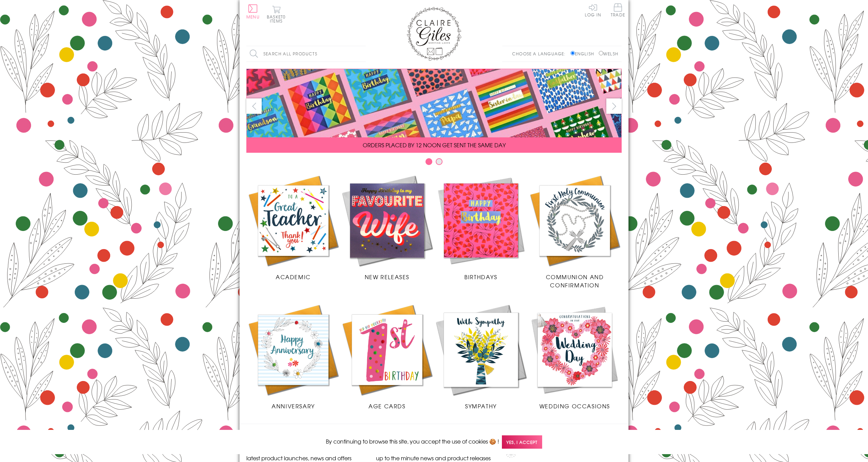 The image size is (868, 462). What do you see at coordinates (522, 441) in the screenshot?
I see `span: Yes, I accept` at bounding box center [522, 441].